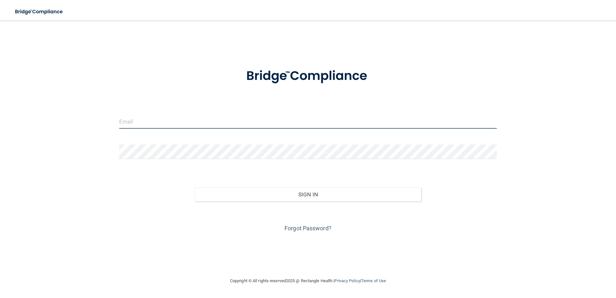  Describe the element at coordinates (308, 228) in the screenshot. I see `a: Forgot Password?` at that location.